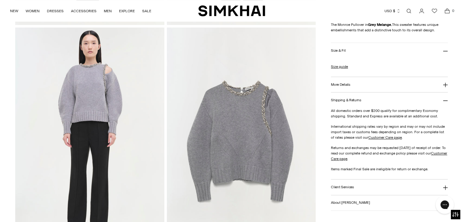 This screenshot has width=463, height=222. I want to click on a: SIMKHAI, so click(232, 11).